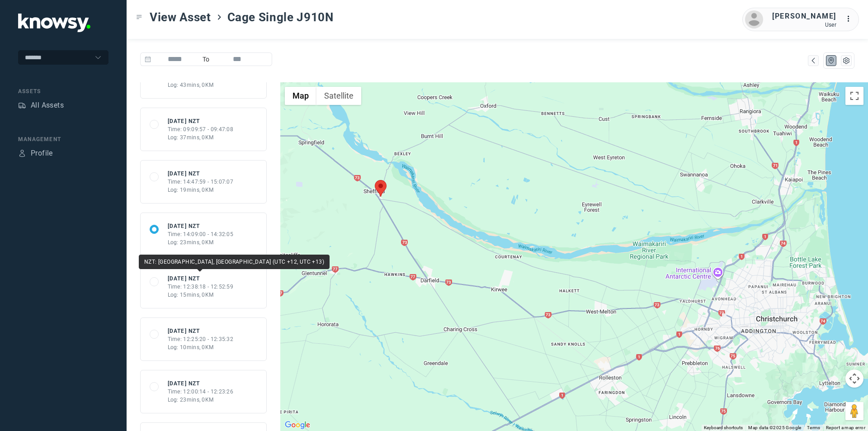 The width and height of the screenshot is (868, 431). What do you see at coordinates (201, 190) in the screenshot?
I see `div: Log: 19mins, 0KM` at bounding box center [201, 190].